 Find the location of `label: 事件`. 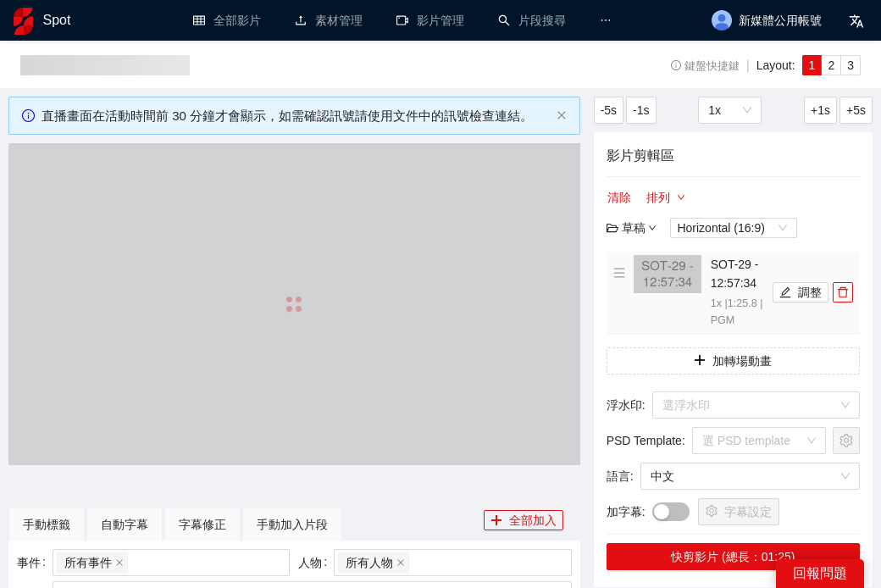

label: 事件 is located at coordinates (35, 562).